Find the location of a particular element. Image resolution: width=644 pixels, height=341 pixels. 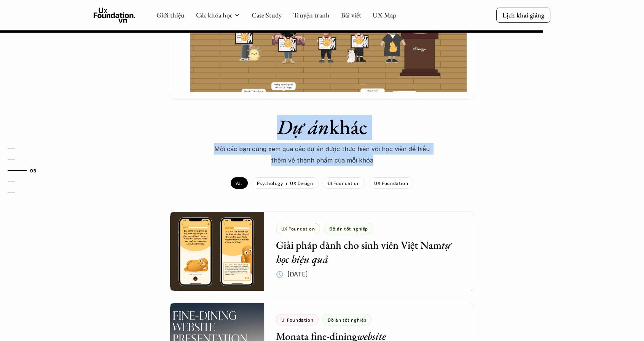

p: Mời các bạn cùng xem qua các dự án được thực hiện với học viên để hiểu thêm về thành phẩm của mỗi... is located at coordinates (322, 154).